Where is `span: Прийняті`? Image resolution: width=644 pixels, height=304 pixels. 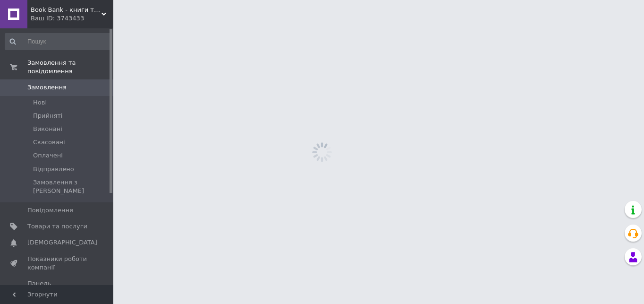
span: Прийняті is located at coordinates (48, 116).